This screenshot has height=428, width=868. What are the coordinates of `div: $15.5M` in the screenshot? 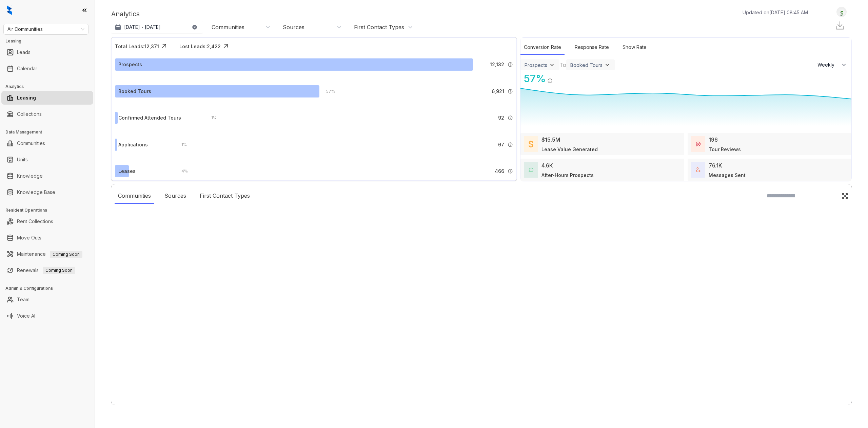 It's located at (551, 139).